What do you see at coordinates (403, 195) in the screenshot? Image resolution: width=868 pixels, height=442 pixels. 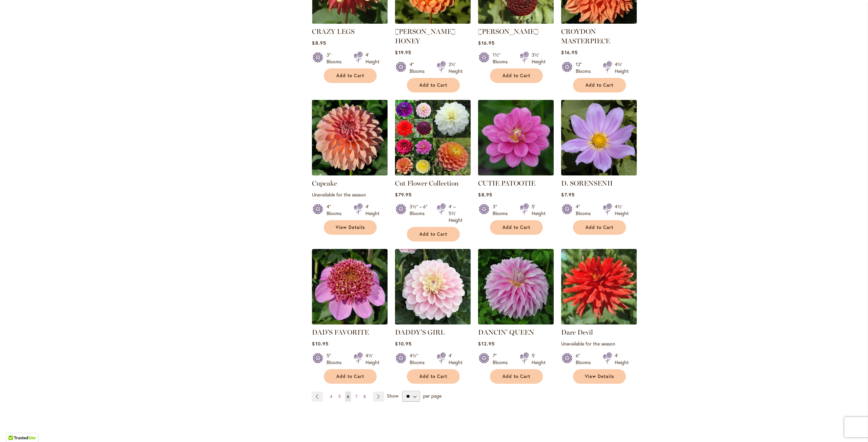 I see `span: $79.95` at bounding box center [403, 195].